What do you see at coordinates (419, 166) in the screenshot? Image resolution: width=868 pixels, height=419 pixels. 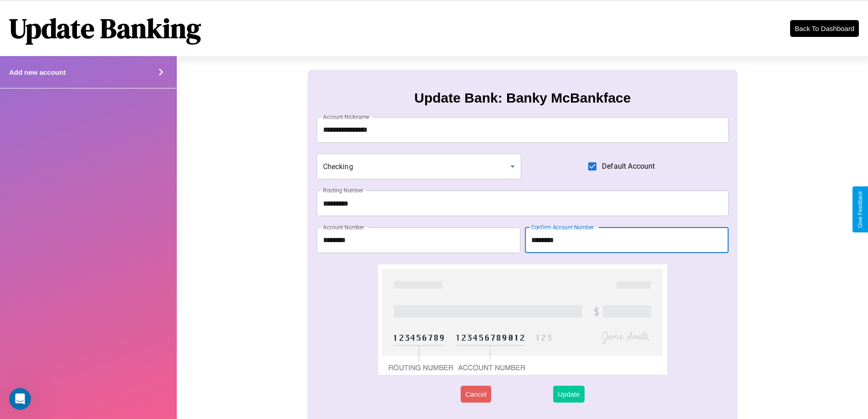 I see `div: Checking` at bounding box center [419, 166].